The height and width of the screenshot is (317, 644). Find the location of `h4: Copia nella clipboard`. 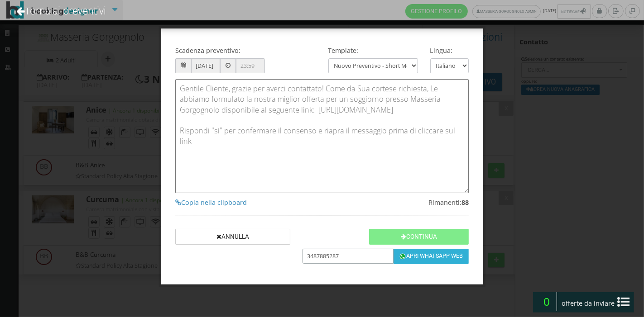

h4: Copia nella clipboard is located at coordinates (322, 202).